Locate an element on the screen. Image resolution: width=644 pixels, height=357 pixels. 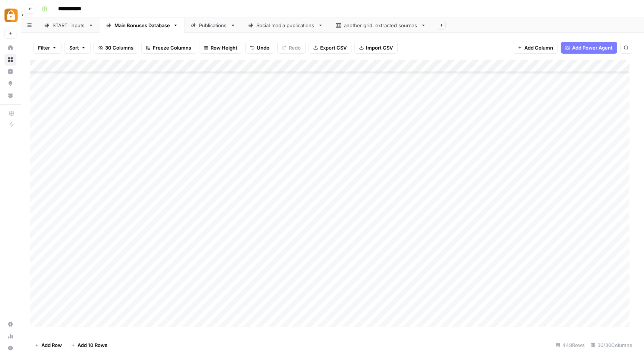
a: Insights is located at coordinates (11, 72).